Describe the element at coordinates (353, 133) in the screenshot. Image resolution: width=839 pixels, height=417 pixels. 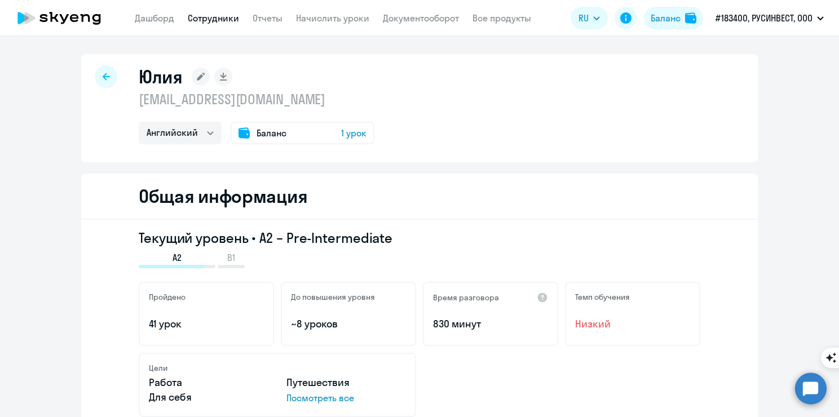
I see `span: 1 урок` at that location.